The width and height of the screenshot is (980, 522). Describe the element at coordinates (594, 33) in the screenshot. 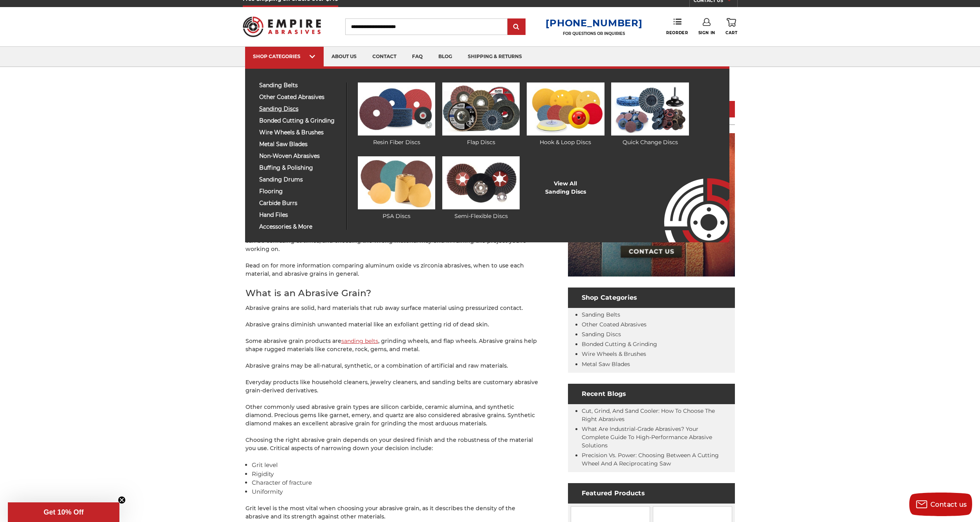

I see `p: FOR QUESTIONS OR INQUIRIES` at that location.